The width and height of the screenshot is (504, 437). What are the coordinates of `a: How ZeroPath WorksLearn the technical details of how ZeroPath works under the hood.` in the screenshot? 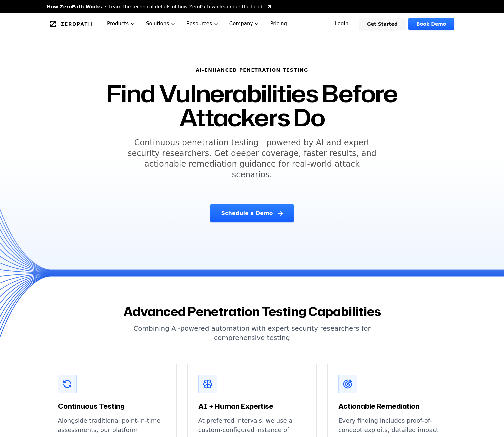 It's located at (159, 7).